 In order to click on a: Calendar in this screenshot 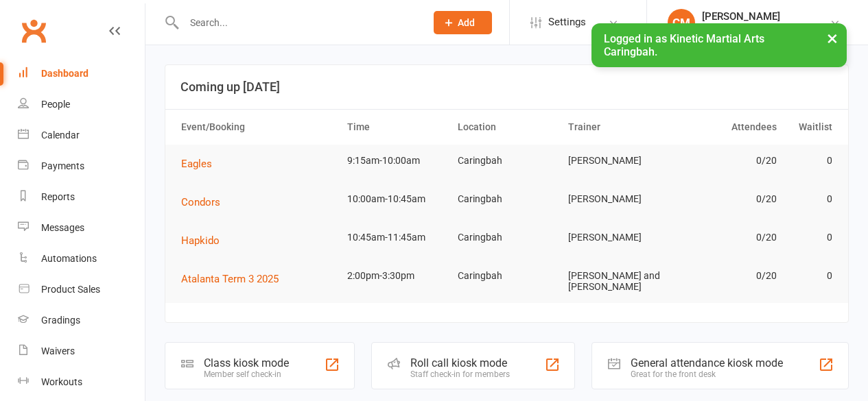, I will do `click(81, 135)`.